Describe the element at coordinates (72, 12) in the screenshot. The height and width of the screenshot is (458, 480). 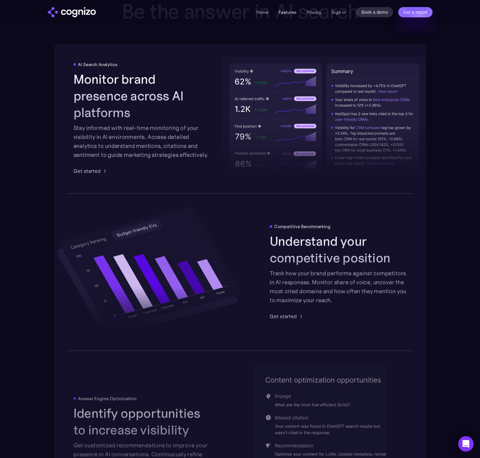
I see `a: home` at that location.